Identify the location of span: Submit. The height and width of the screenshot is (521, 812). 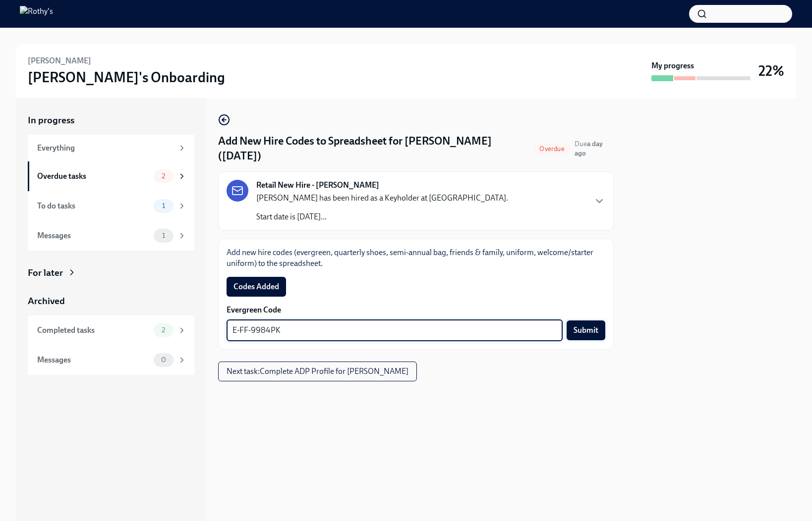
(586, 330).